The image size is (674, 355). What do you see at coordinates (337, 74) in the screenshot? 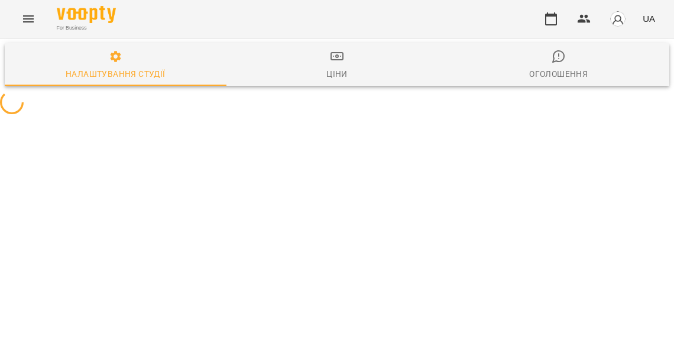
I see `div: Ціни` at bounding box center [337, 74].